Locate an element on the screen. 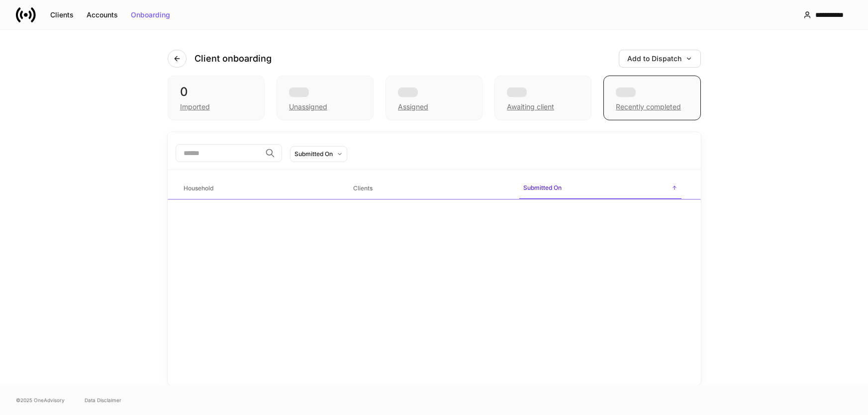  button: Accounts is located at coordinates (102, 15).